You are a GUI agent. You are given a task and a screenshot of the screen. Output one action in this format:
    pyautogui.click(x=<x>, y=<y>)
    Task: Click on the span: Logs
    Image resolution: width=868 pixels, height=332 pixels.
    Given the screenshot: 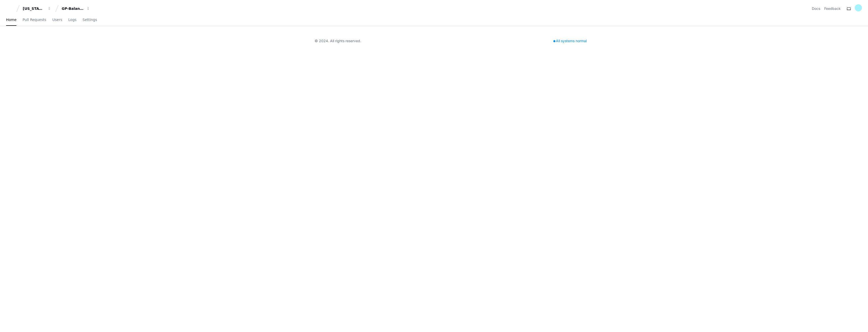 What is the action you would take?
    pyautogui.click(x=72, y=20)
    